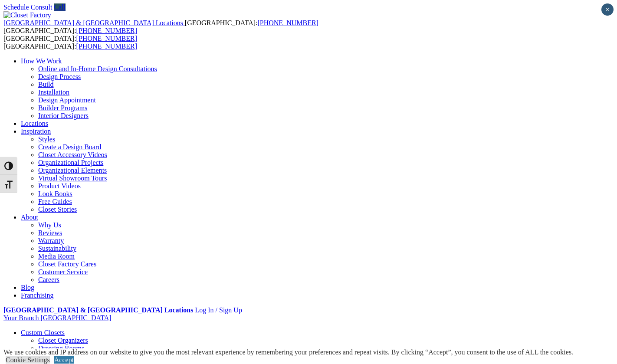  I want to click on a: Locations, so click(34, 123).